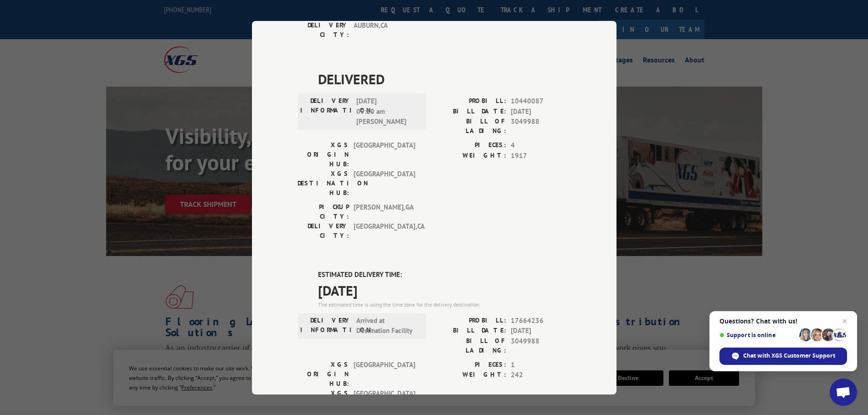 Image resolution: width=868 pixels, height=415 pixels. I want to click on div: The estimated time is using the time zone for the delivery destination., so click(445, 304).